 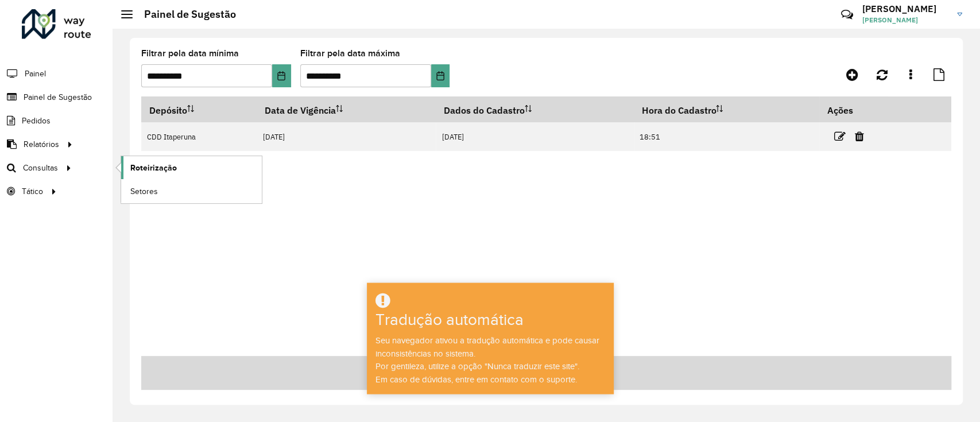 What do you see at coordinates (191, 191) in the screenshot?
I see `a: Setores` at bounding box center [191, 191].